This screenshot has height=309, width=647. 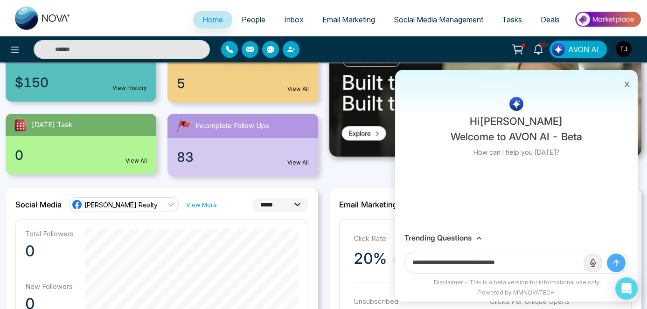 I want to click on img: User Avatar, so click(x=623, y=49).